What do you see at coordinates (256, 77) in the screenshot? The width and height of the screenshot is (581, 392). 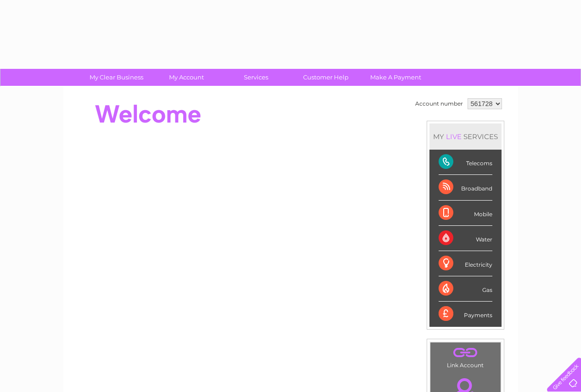 I see `a: Services` at bounding box center [256, 77].